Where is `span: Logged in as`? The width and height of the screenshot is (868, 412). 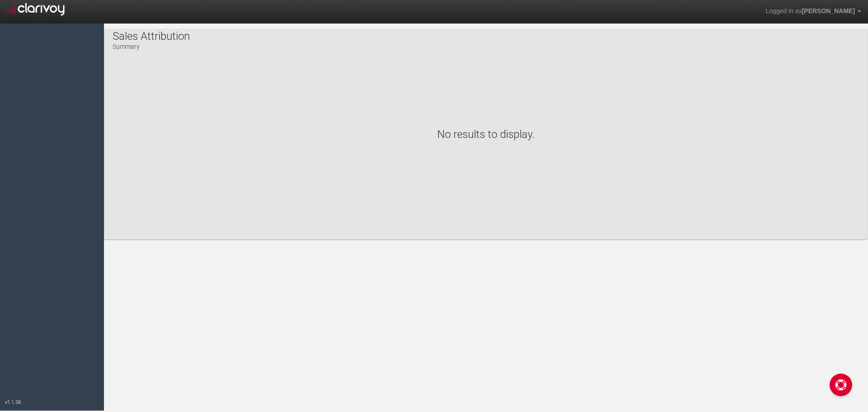
span: Logged in as is located at coordinates (784, 11).